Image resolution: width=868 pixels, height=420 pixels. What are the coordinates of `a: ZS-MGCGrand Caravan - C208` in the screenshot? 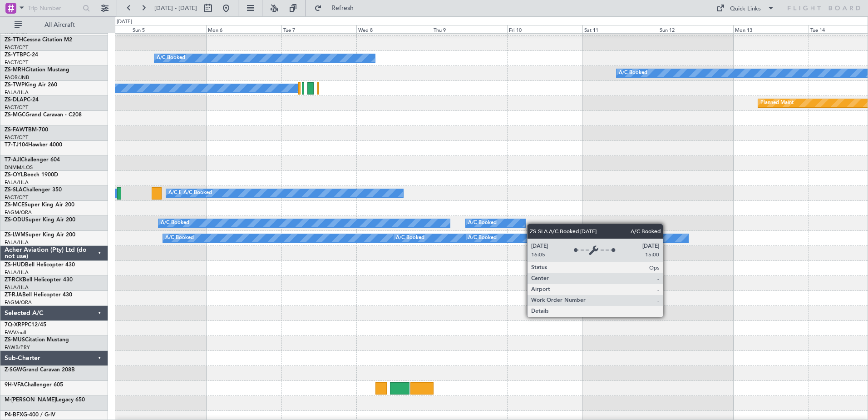 It's located at (43, 115).